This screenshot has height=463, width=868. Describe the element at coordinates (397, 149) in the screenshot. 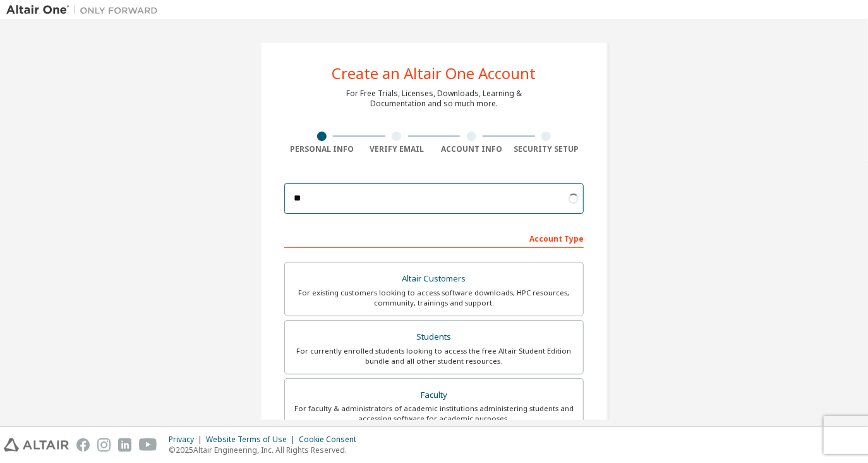

I see `div: Verify Email` at that location.